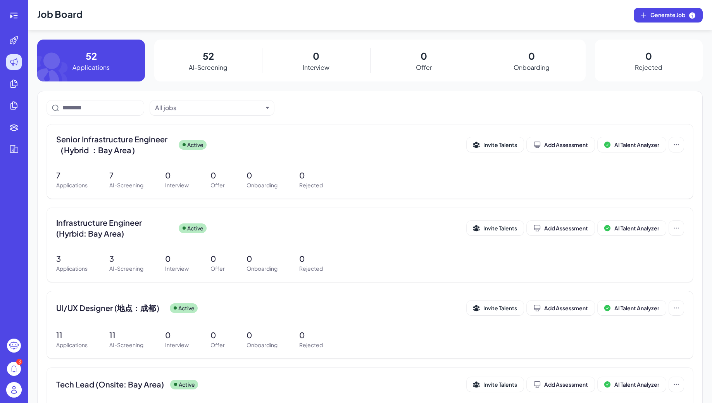 This screenshot has height=403, width=712. I want to click on img: user_logo.png, so click(14, 390).